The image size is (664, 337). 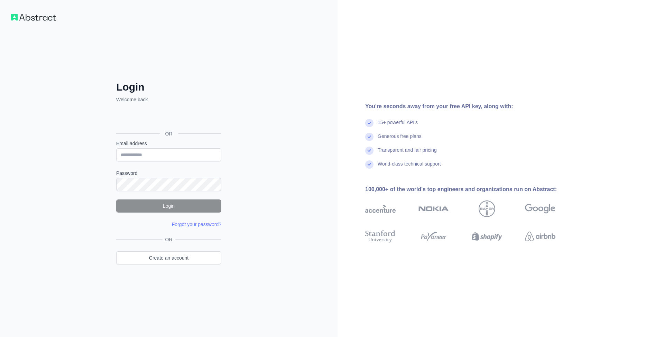 What do you see at coordinates (398, 126) in the screenshot?
I see `div: 15+ powerful API's` at bounding box center [398, 126].